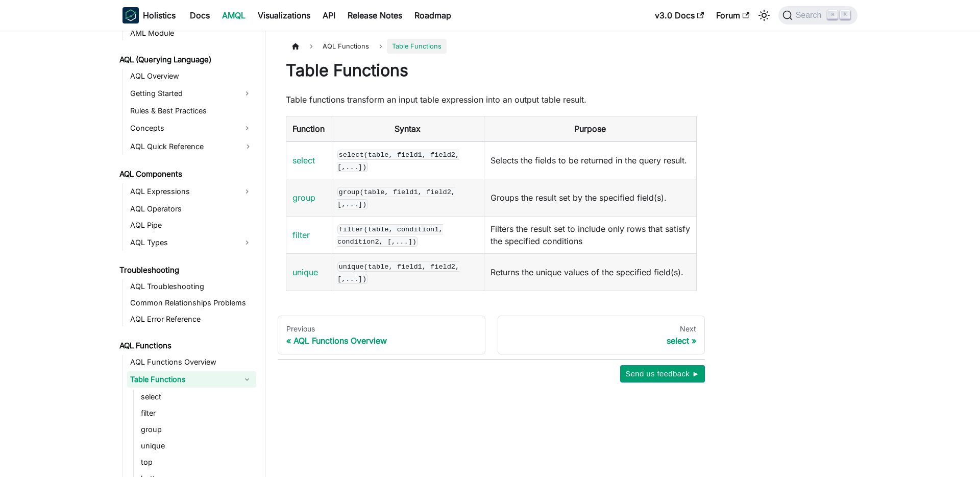 This screenshot has height=477, width=980. I want to click on img: Holistics, so click(131, 16).